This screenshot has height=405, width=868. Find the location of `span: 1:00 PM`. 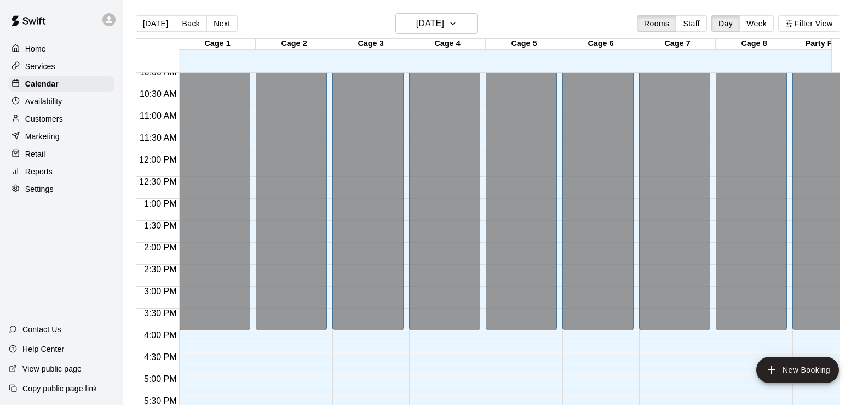

span: 1:00 PM is located at coordinates (161, 203).